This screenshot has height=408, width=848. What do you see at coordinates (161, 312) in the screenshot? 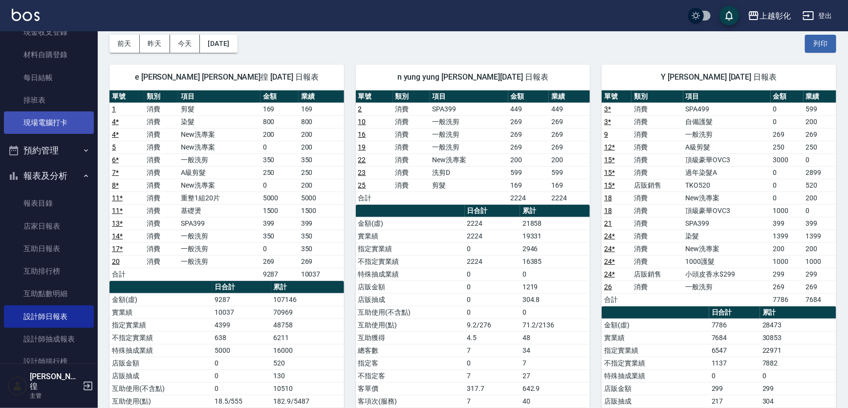
I see `td: 實業績` at bounding box center [161, 312].